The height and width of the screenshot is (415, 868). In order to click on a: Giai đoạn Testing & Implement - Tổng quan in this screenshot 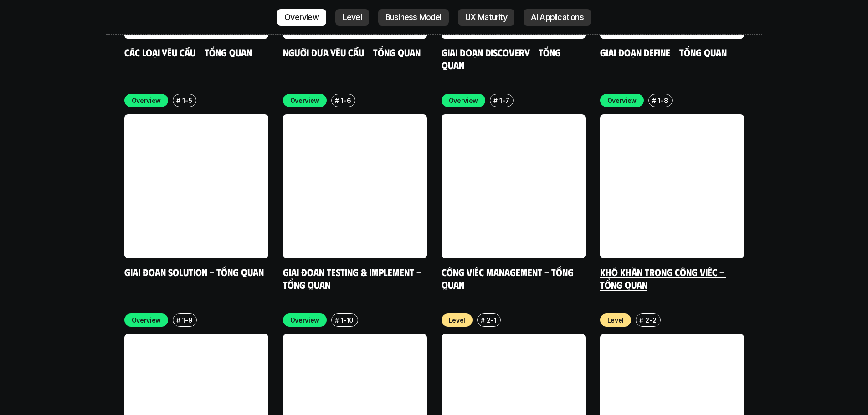, I will do `click(353, 278)`.